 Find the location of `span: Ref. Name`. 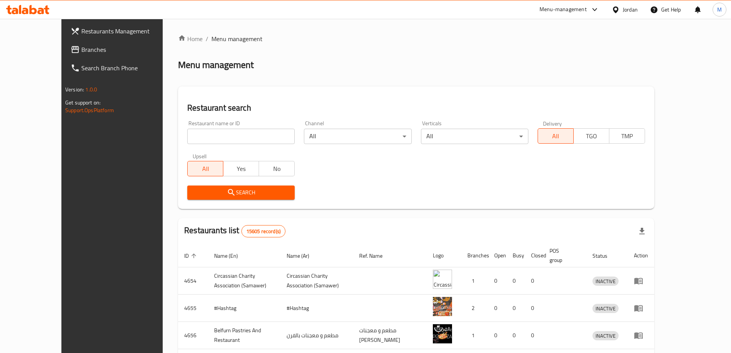

span: Ref. Name is located at coordinates (376, 256).